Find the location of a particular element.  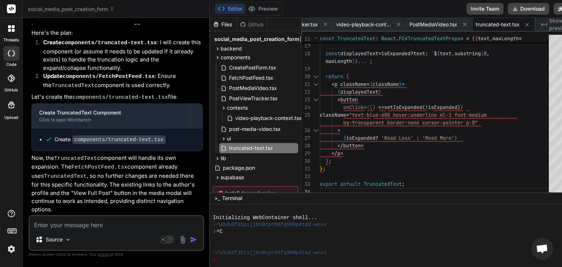

span: "text-blue-600 hover:underline ml-1 font-medium is located at coordinates (418, 115).